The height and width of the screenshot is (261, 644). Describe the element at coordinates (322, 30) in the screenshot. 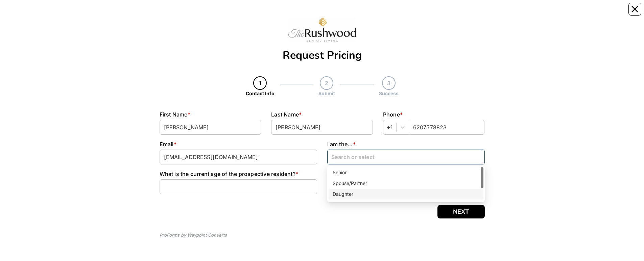

I see `img: a973b0b7-c380-43ca-90ee-7734c97de040.jpg` at that location.